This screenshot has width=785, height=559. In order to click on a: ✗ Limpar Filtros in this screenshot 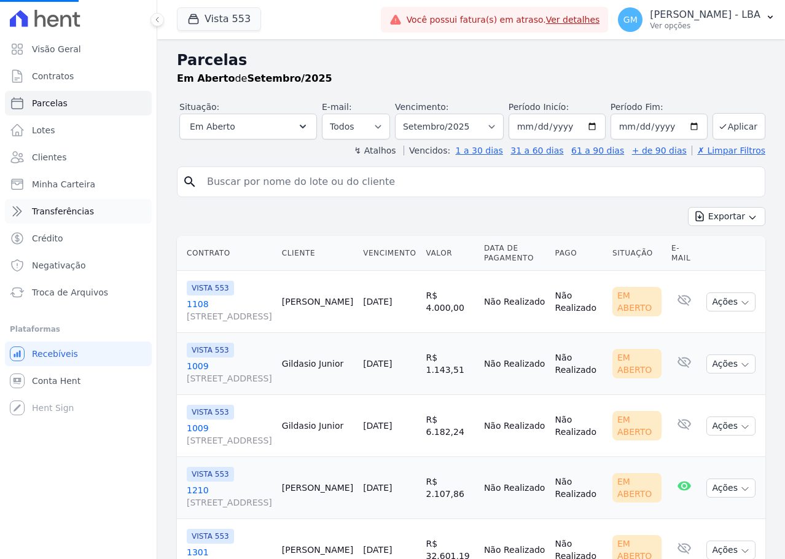, I will do `click(729, 151)`.